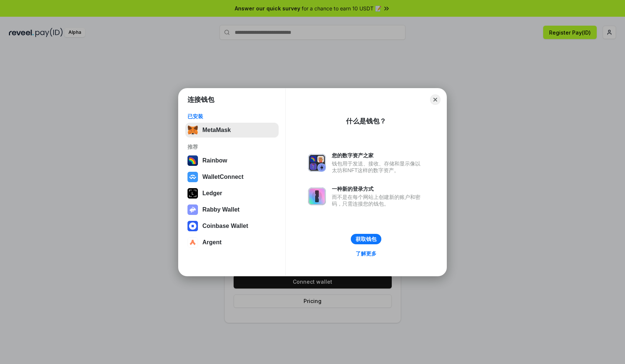 The image size is (625, 364). What do you see at coordinates (193, 193) in the screenshot?
I see `img: svg+xml,%3Csvg%20xmlns%3D%22http%3A%2F%2Fwww.w3.org%2F2000%2Fsvg%22%20width%3D%2228%22%20height%3...` at bounding box center [193, 193].